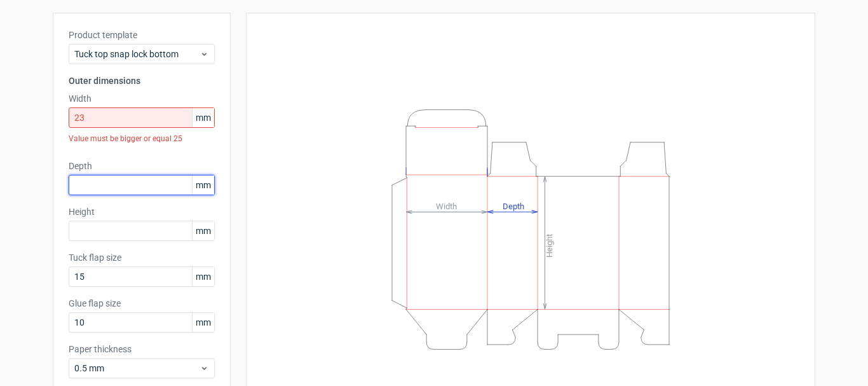  I want to click on tspan: Depth, so click(513, 205).